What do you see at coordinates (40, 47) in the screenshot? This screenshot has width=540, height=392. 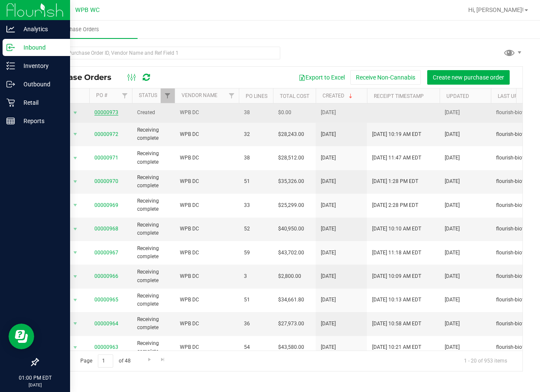 I see `p: Inbound` at bounding box center [40, 47].